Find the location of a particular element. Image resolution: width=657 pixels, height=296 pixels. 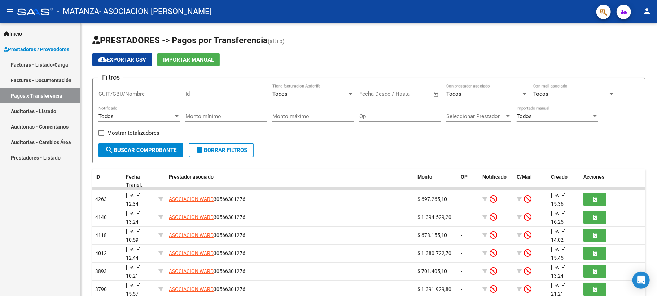

span: 4140 is located at coordinates (101, 217).